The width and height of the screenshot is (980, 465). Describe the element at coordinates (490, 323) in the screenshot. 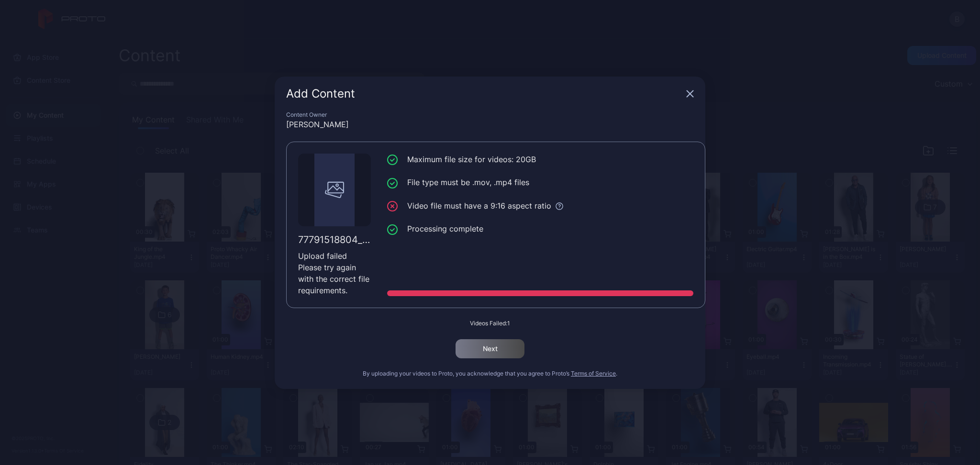

I see `div: Videos Failed: 1` at that location.